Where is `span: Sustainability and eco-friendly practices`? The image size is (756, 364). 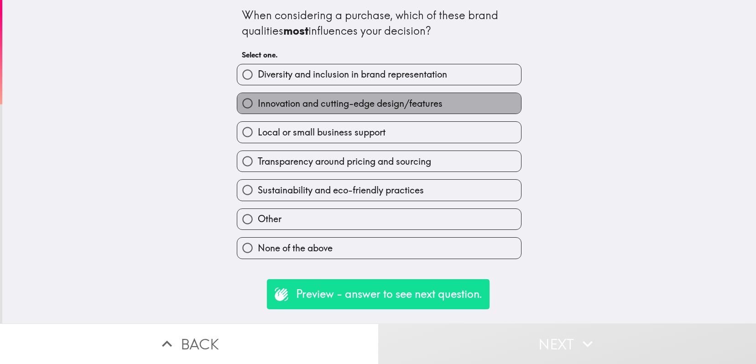
span: Sustainability and eco-friendly practices is located at coordinates (341, 190).